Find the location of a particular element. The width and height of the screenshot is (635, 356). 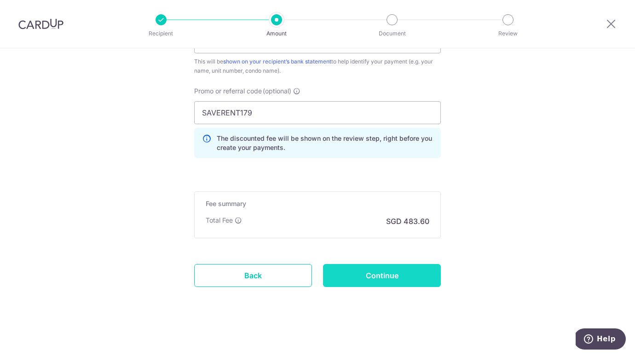

span: (optional) is located at coordinates (277, 91).